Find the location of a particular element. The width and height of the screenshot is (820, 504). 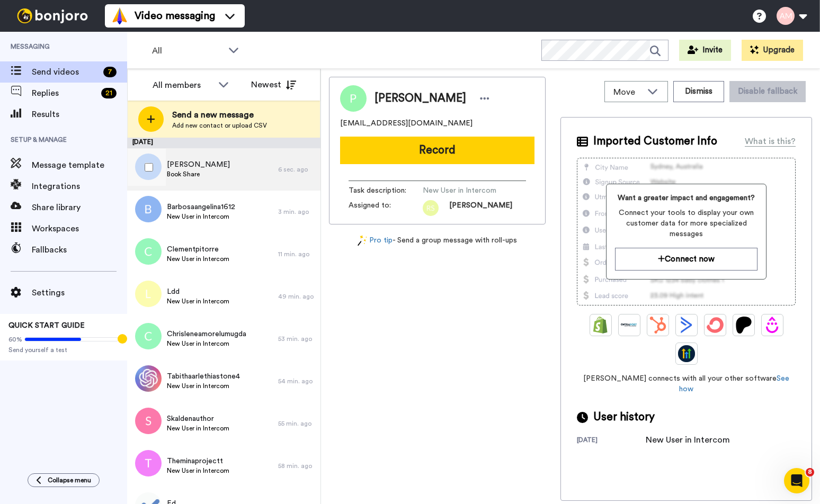

span: 8 is located at coordinates (810, 473).